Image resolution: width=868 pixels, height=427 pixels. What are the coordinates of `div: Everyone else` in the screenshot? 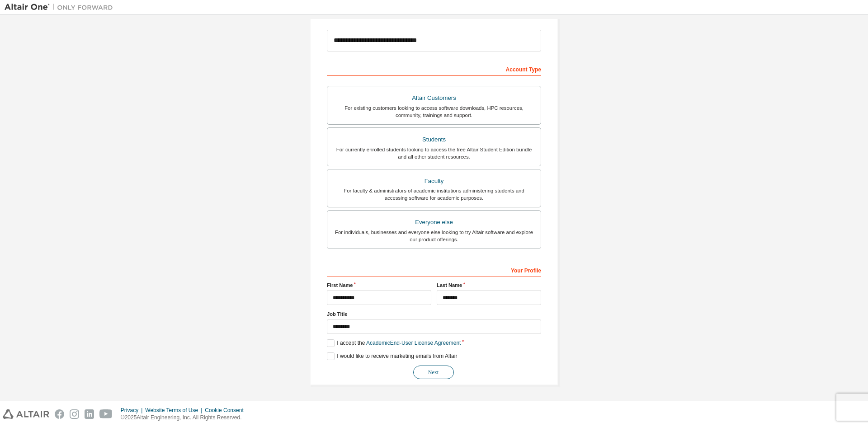 It's located at (434, 222).